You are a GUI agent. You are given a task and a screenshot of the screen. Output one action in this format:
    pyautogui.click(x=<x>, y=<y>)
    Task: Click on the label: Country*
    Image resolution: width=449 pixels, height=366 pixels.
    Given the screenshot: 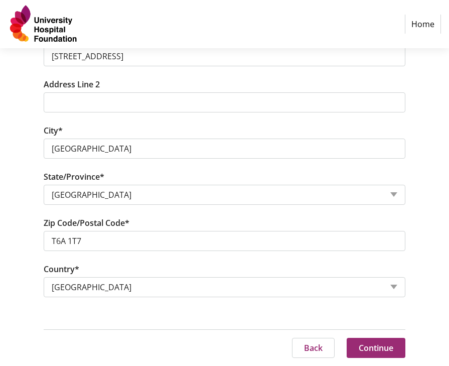 What is the action you would take?
    pyautogui.click(x=61, y=269)
    